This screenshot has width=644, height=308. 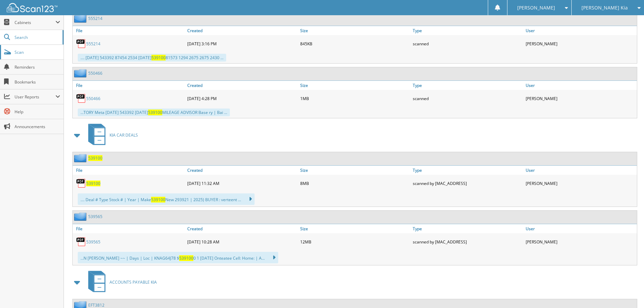 I want to click on div: Chat Widget, so click(x=627, y=292).